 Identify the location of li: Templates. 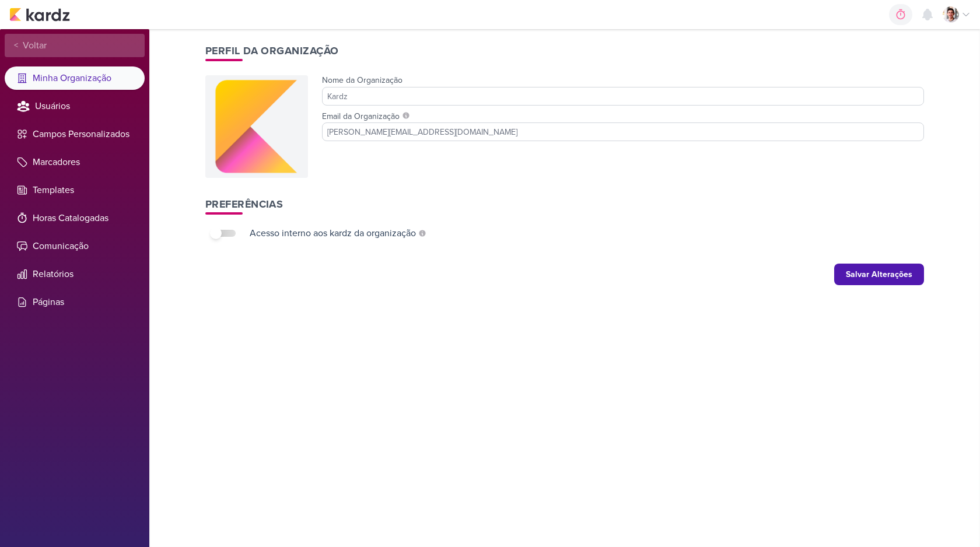
(75, 190).